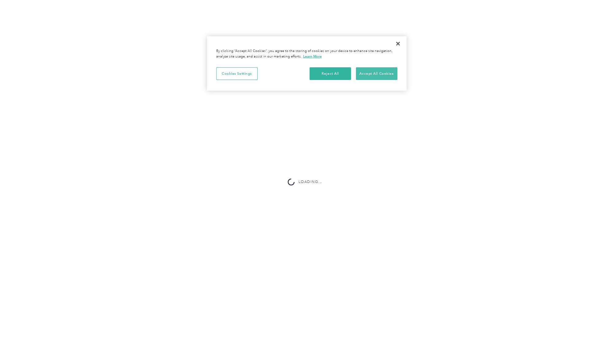 This screenshot has width=609, height=364. Describe the element at coordinates (330, 74) in the screenshot. I see `button: Reject All` at that location.